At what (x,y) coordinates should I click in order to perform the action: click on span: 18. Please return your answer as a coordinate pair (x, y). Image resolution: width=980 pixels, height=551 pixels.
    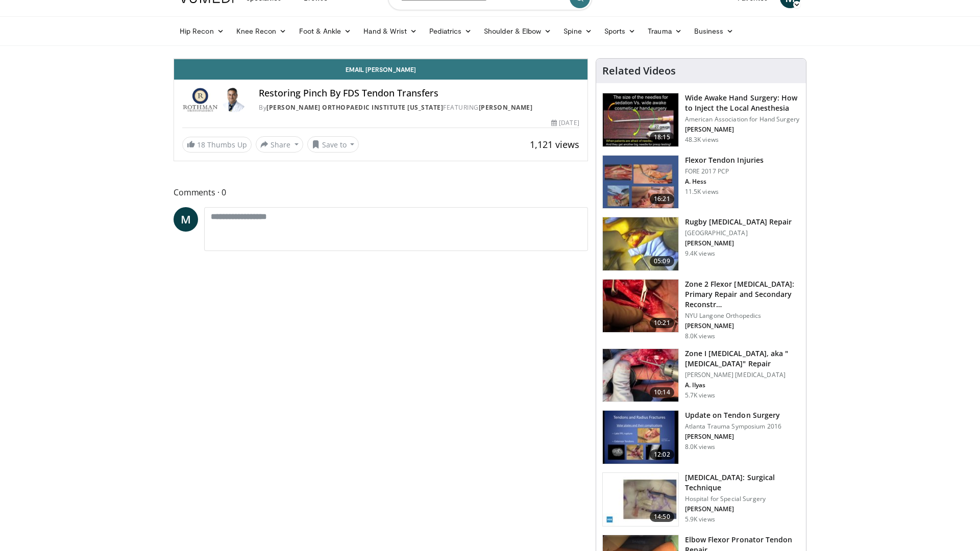
    Looking at the image, I should click on (201, 145).